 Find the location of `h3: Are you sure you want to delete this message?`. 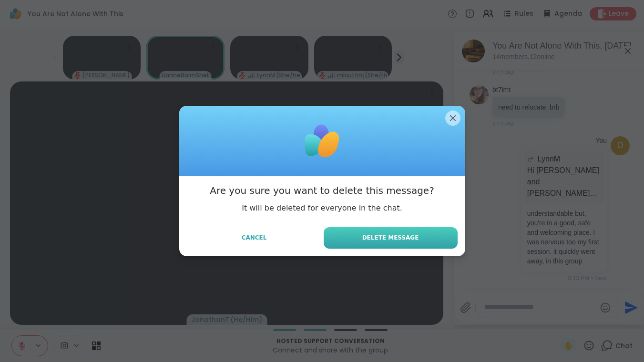

h3: Are you sure you want to delete this message? is located at coordinates (322, 190).